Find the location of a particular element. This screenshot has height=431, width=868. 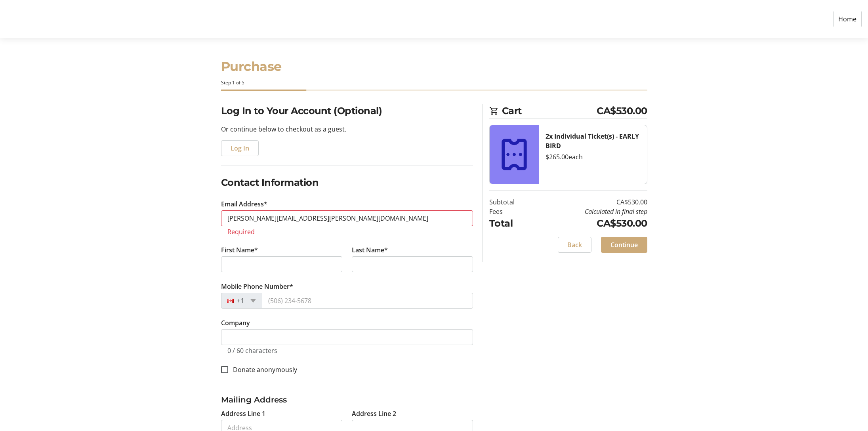

div: $265.00 each is located at coordinates (593, 157).